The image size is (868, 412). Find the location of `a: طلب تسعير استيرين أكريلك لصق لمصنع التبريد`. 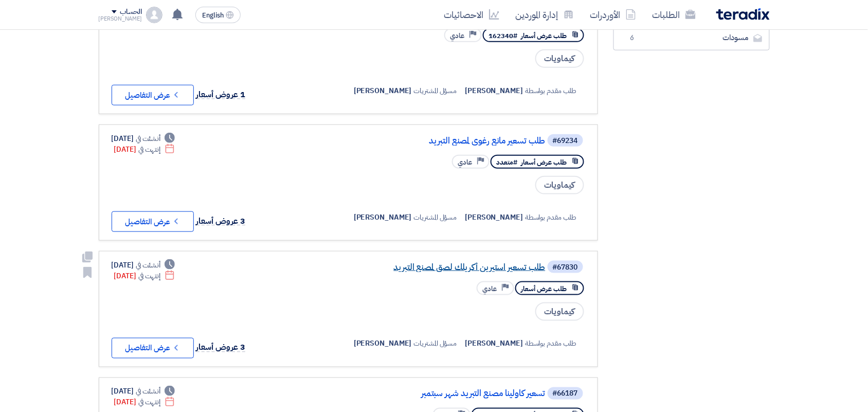

a: طلب تسعير استيرين أكريلك لصق لمصنع التبريد is located at coordinates (443, 268).